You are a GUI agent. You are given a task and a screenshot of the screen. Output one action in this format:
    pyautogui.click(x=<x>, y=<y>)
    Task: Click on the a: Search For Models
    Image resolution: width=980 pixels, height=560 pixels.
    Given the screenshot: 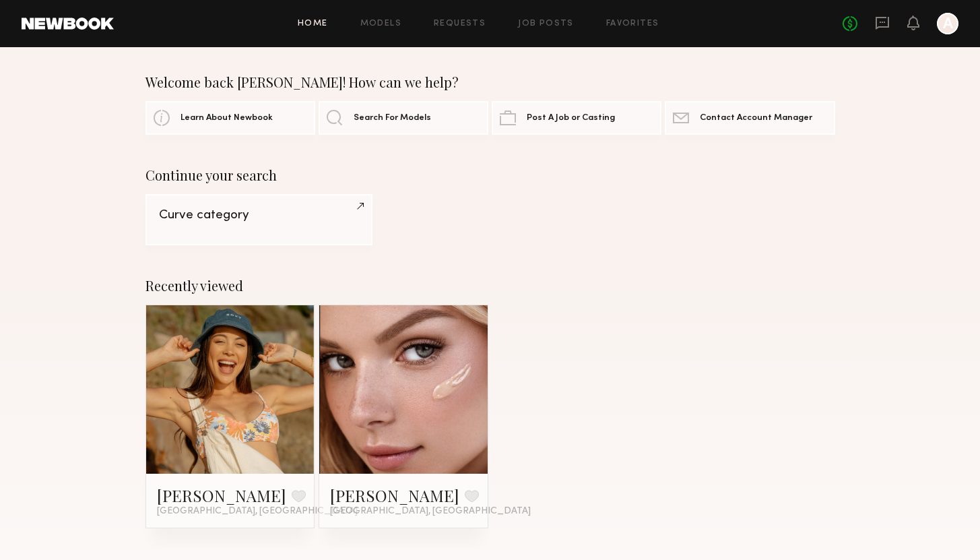 What is the action you would take?
    pyautogui.click(x=403, y=118)
    